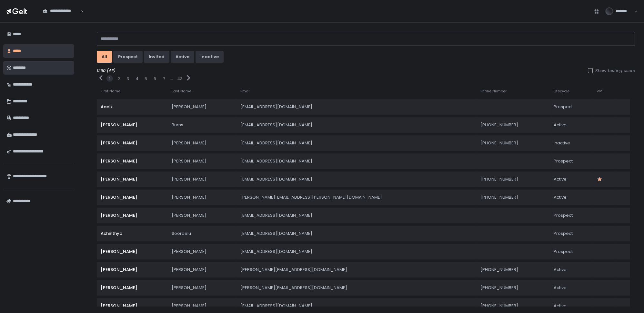  Describe the element at coordinates (181, 91) in the screenshot. I see `span: Last Name` at that location.